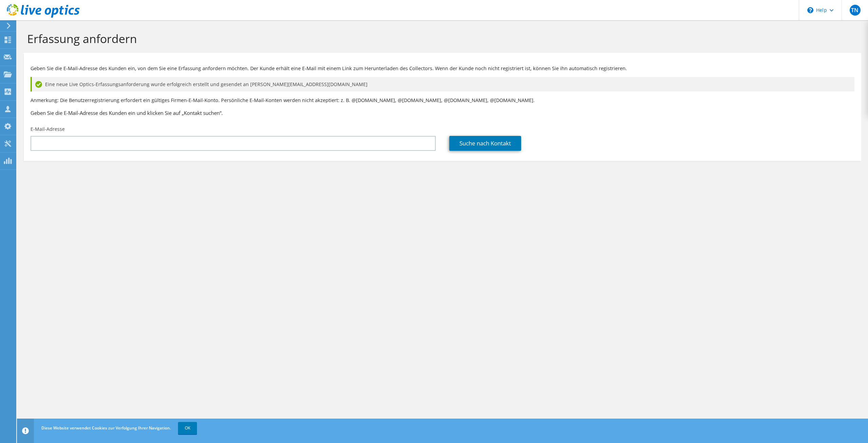 This screenshot has width=868, height=443. I want to click on p: Geben Sie die E-Mail-Adresse des Kunden ein, von dem Sie eine Erfassung anfordern möchten. Der Ku..., so click(442, 68).